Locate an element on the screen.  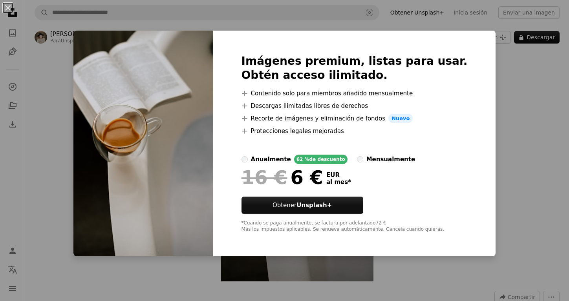
strong: Unsplash+ is located at coordinates (314, 205).